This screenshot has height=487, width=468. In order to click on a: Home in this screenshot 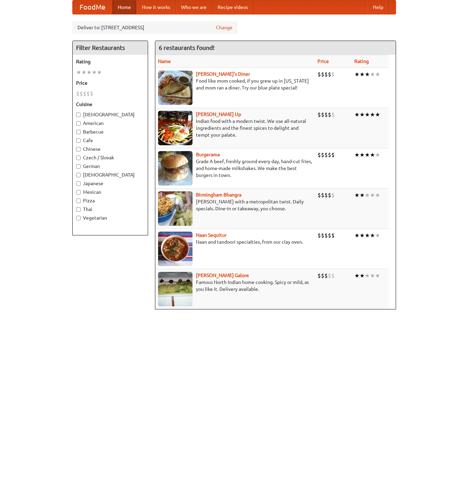, I will do `click(124, 7)`.